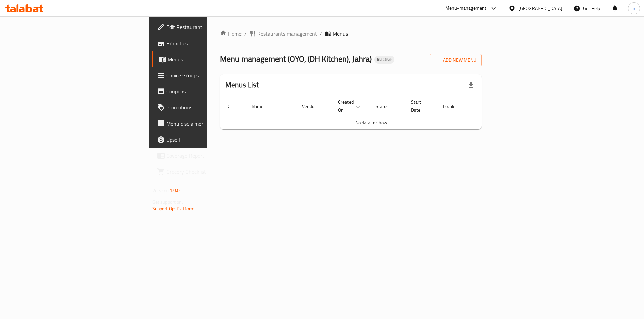 The height and width of the screenshot is (319, 644). What do you see at coordinates (371, 112) in the screenshot?
I see `table: enhanced table` at bounding box center [371, 112].